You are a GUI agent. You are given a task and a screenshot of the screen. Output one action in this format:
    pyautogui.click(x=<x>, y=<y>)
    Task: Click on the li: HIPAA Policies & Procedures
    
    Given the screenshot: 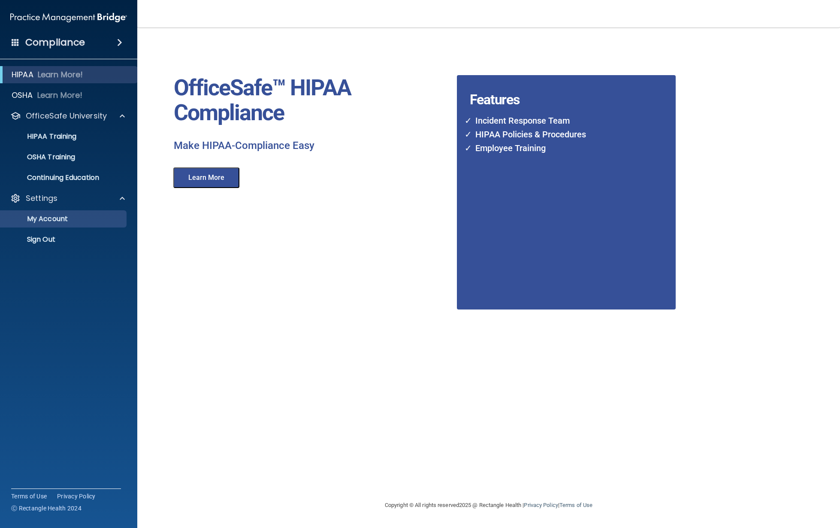 What is the action you would take?
    pyautogui.click(x=556, y=134)
    